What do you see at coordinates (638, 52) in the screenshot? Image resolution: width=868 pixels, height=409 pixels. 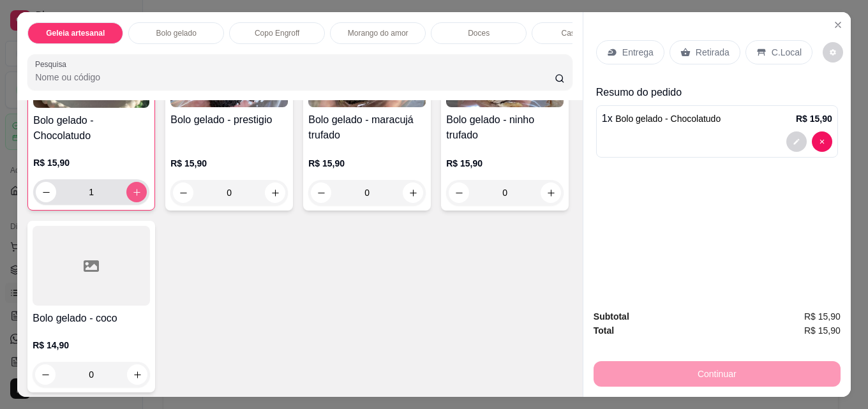 I see `p: Entrega` at bounding box center [638, 52].